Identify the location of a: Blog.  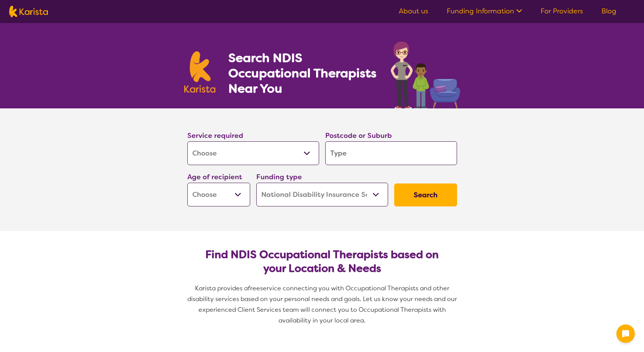
(609, 11).